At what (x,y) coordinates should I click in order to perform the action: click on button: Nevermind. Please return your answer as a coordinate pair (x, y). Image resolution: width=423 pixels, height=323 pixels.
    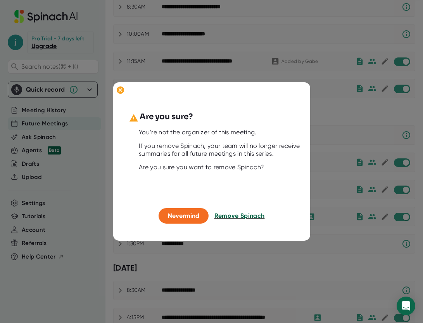
    Looking at the image, I should click on (183, 216).